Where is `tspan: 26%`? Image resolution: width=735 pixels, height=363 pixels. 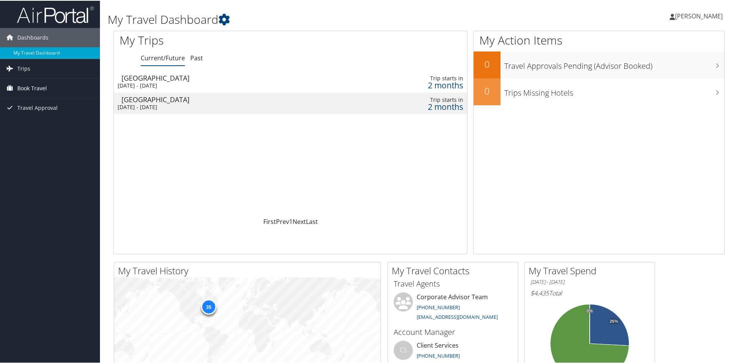 tspan: 26% is located at coordinates (614, 321).